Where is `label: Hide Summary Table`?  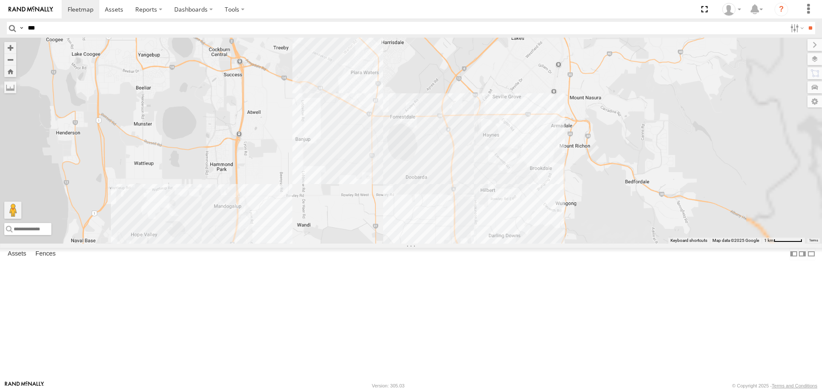 label: Hide Summary Table is located at coordinates (811, 254).